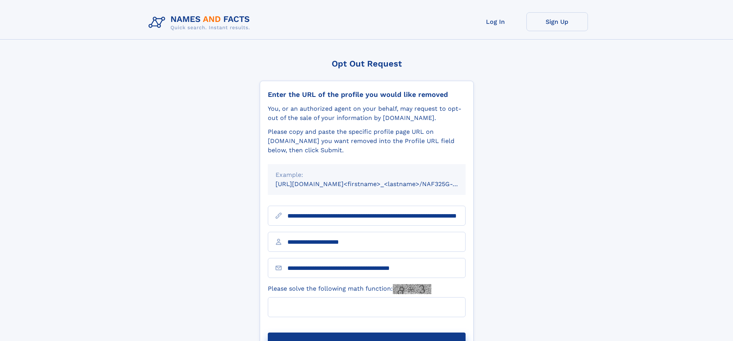 This screenshot has width=733, height=341. What do you see at coordinates (349, 289) in the screenshot?
I see `label: Please solve the following math function:` at bounding box center [349, 289].